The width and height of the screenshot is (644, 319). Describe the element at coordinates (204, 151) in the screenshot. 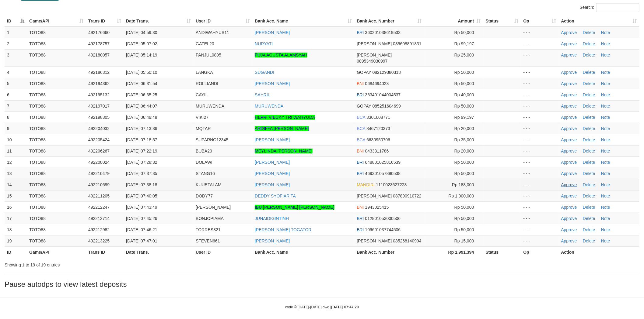

I see `span: BUBA20` at that location.